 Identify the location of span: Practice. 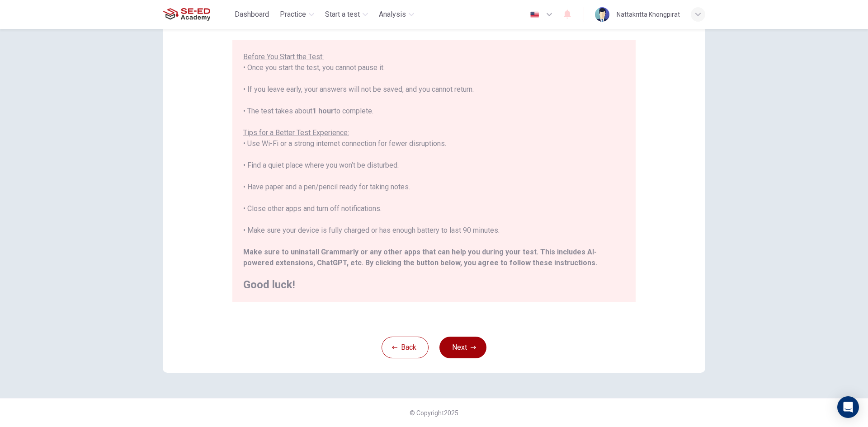
(293, 15).